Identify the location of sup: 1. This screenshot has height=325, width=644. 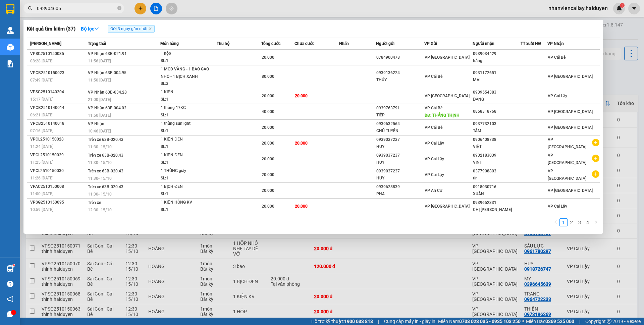
(14, 265).